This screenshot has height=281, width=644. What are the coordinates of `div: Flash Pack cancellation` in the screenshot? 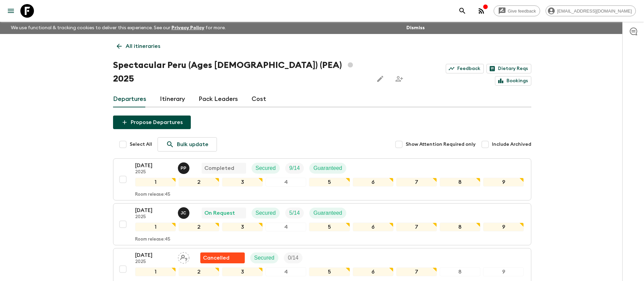 It's located at (222, 258).